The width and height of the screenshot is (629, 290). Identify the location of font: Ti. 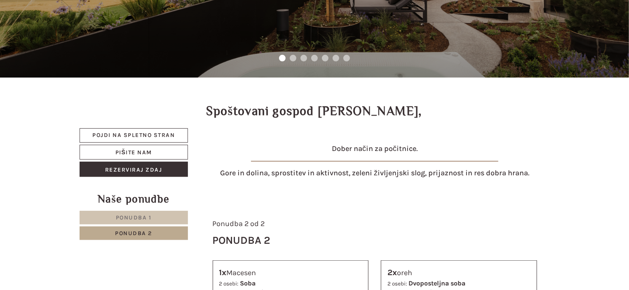
(121, 58).